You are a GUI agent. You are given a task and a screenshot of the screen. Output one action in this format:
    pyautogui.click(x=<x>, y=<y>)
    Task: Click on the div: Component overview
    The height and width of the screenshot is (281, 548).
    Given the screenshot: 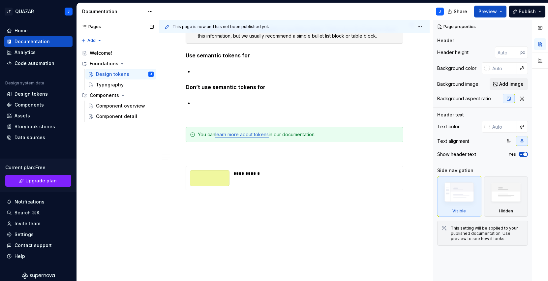 What is the action you would take?
    pyautogui.click(x=120, y=106)
    